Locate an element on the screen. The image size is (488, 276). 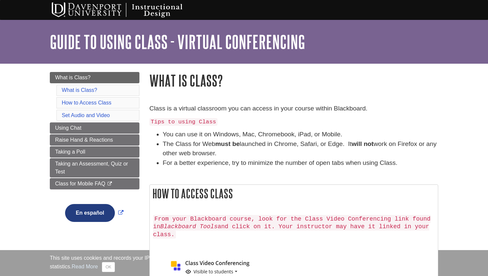
a: Read More is located at coordinates (85, 266).